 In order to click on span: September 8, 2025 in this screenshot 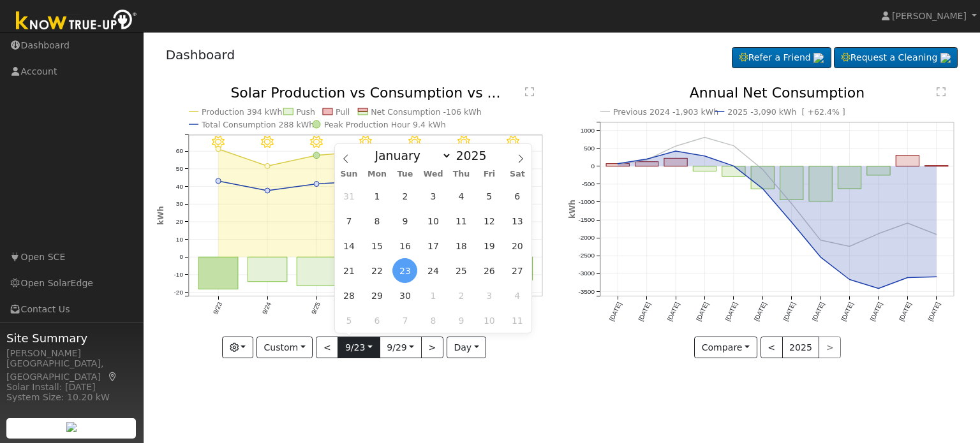, I will do `click(376, 221)`.